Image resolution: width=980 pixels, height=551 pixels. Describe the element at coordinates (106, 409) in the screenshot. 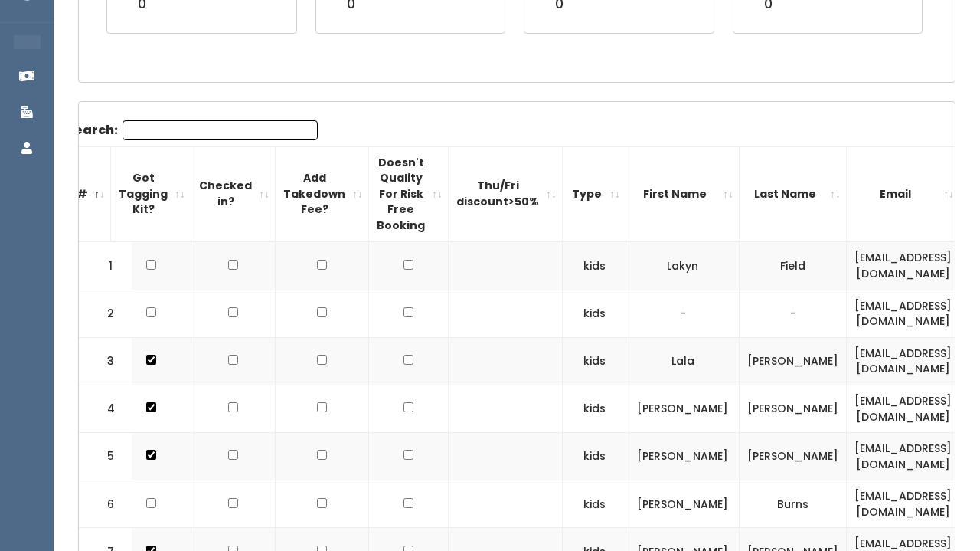

I see `td: 4` at that location.